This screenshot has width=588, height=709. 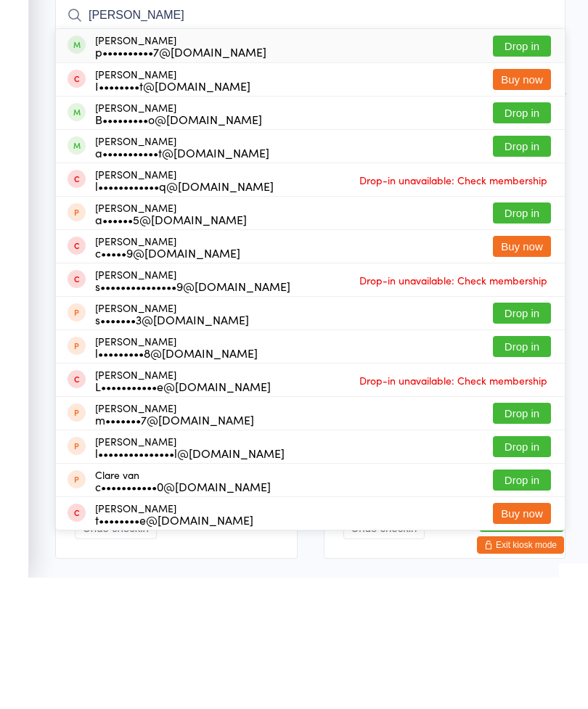 What do you see at coordinates (310, 103) in the screenshot?
I see `span: Muaythai` at bounding box center [310, 103].